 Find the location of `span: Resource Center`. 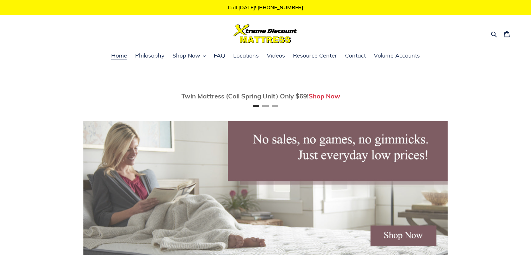

span: Resource Center is located at coordinates (315, 56).